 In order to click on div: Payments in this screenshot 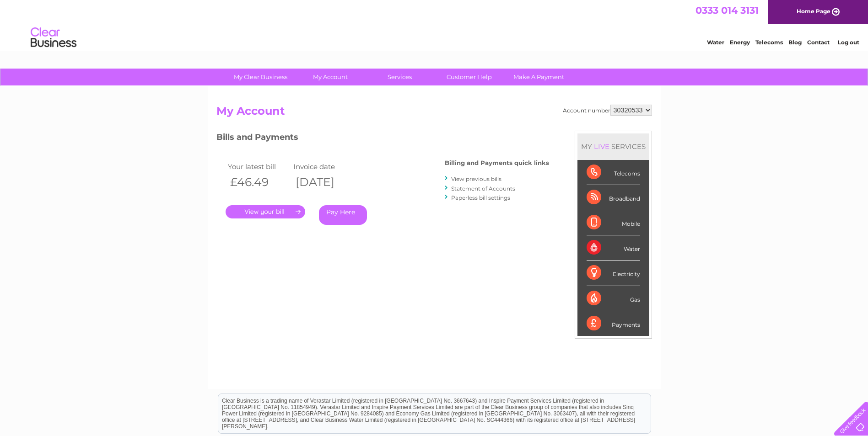, I will do `click(613, 324)`.